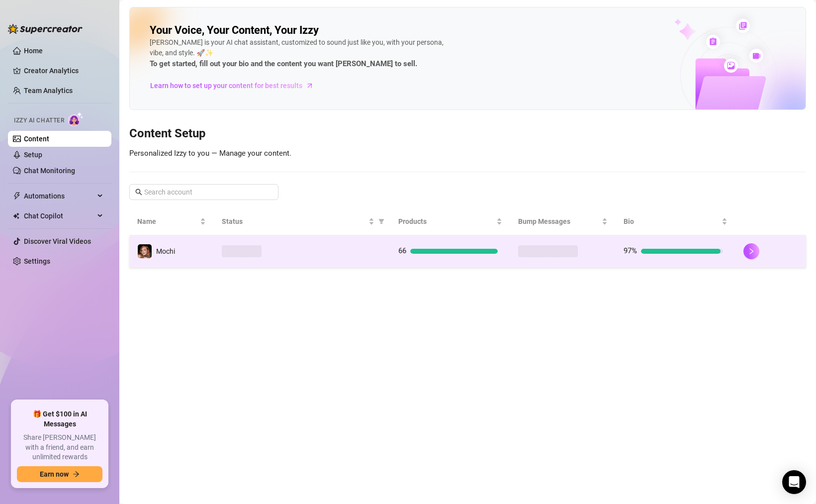 This screenshot has width=816, height=504. Describe the element at coordinates (560, 221) in the screenshot. I see `span: Bump Messages` at that location.